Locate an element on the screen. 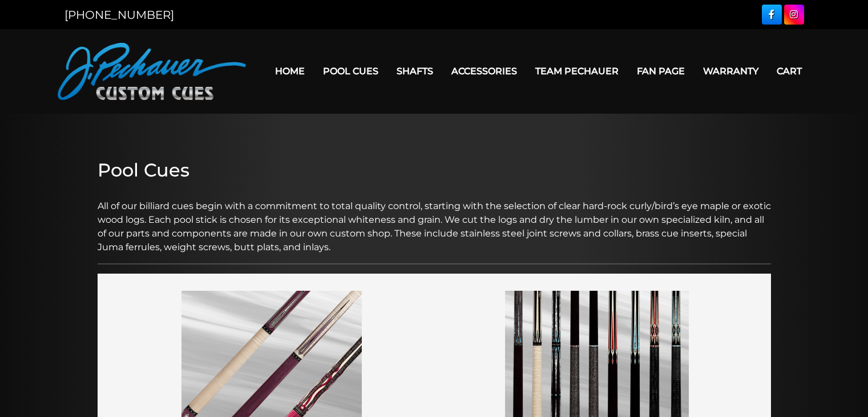  a: Pool Cues is located at coordinates (350, 71).